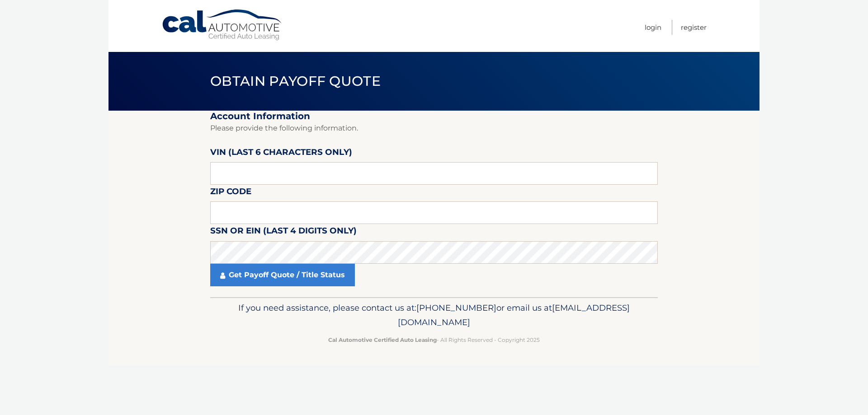 Image resolution: width=868 pixels, height=415 pixels. I want to click on a: Login, so click(653, 27).